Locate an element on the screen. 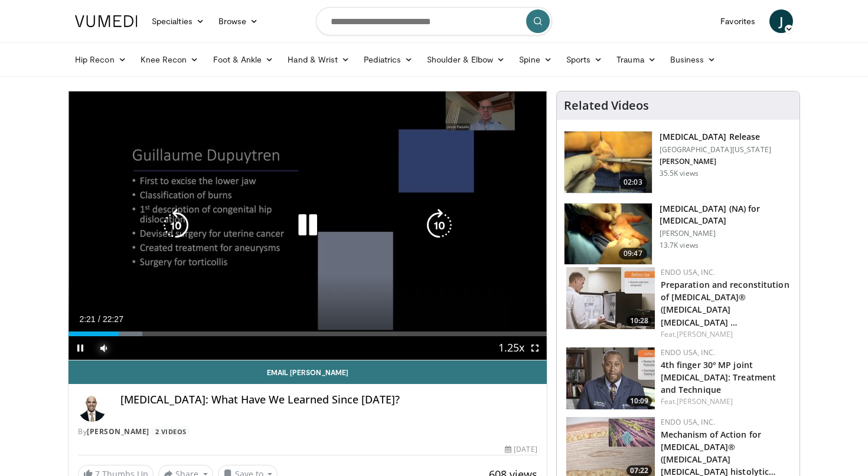 This screenshot has height=476, width=868. video-js: Video Player is located at coordinates (308, 226).